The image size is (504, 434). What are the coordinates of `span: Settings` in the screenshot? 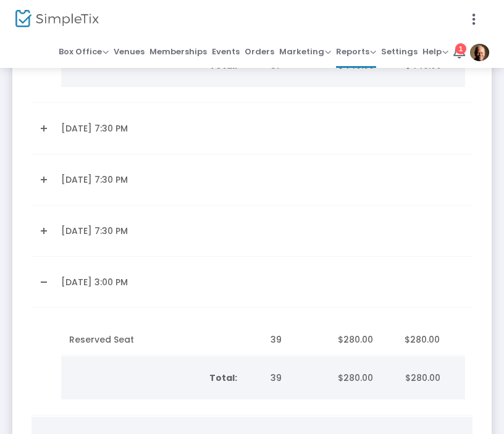 It's located at (399, 51).